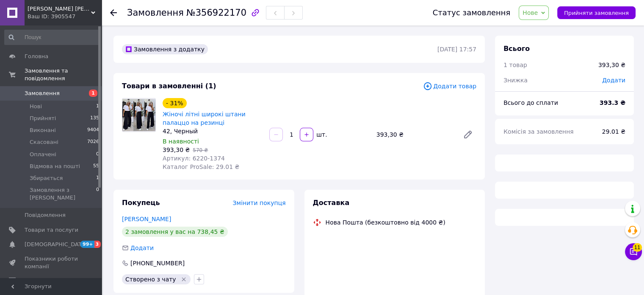  What do you see at coordinates (164, 49) in the screenshot?
I see `div: Замовлення з додатку` at bounding box center [164, 49].